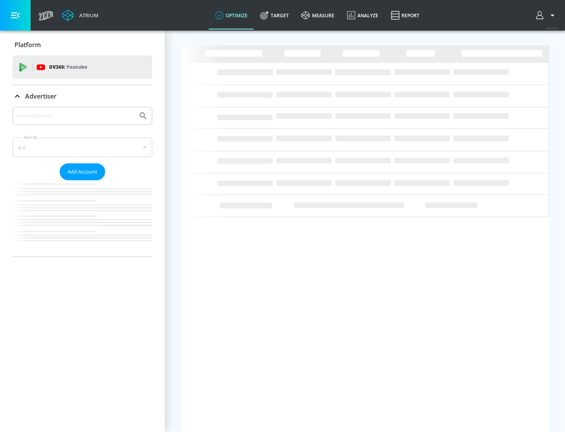 Image resolution: width=565 pixels, height=432 pixels. I want to click on span: v 4.25.4, so click(552, 28).